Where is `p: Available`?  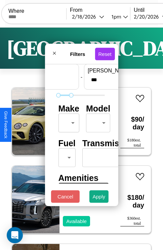 p: Available is located at coordinates (76, 221).